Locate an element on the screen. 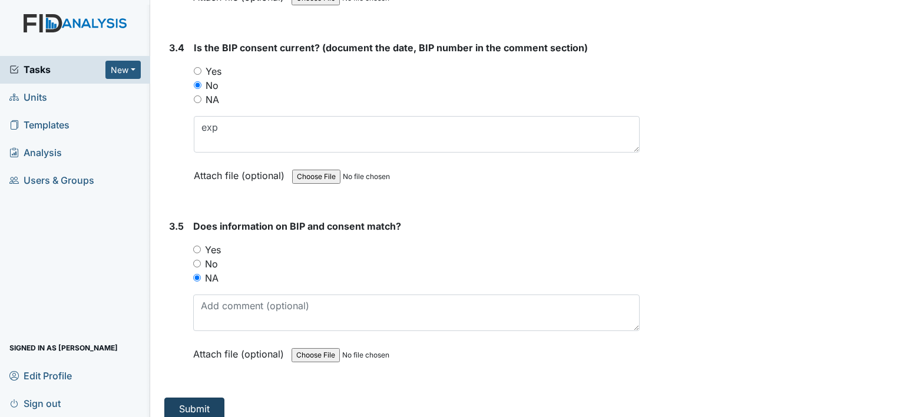  span: Edit Profile is located at coordinates (41, 375).